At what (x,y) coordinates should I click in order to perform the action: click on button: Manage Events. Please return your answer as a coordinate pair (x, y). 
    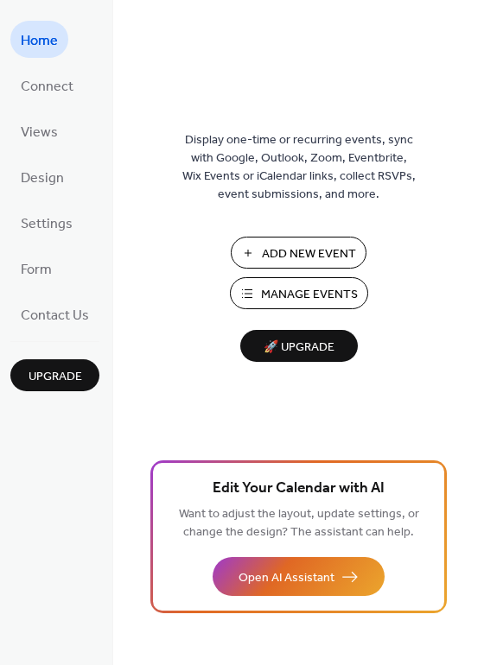
    Looking at the image, I should click on (299, 293).